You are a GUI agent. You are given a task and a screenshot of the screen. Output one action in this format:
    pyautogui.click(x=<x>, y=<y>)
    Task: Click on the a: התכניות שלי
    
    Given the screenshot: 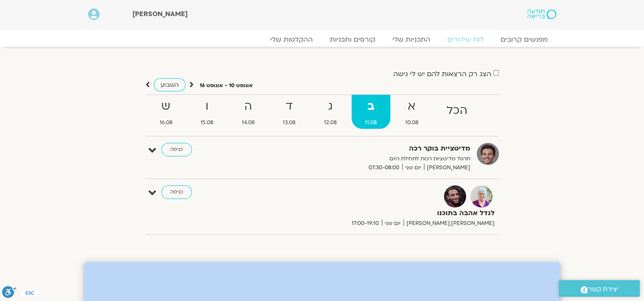 What is the action you would take?
    pyautogui.click(x=411, y=39)
    